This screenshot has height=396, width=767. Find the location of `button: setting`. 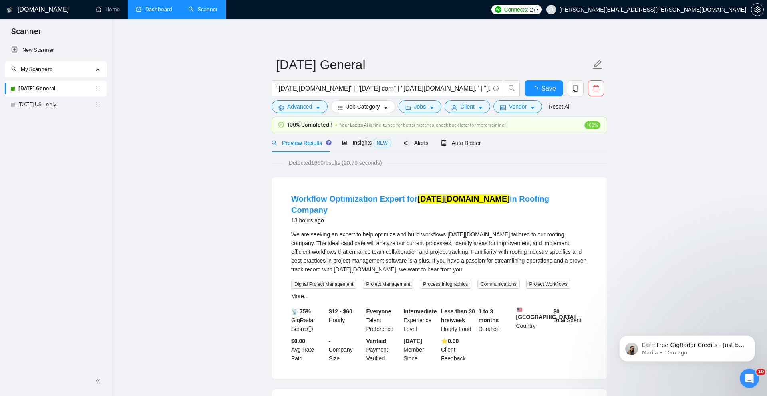

button: setting is located at coordinates (757, 10).